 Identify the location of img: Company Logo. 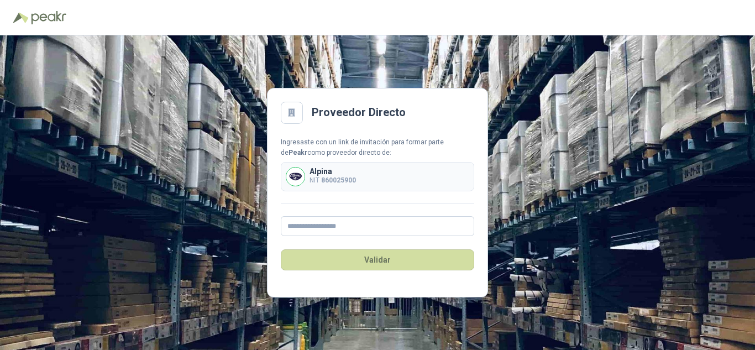
(295, 176).